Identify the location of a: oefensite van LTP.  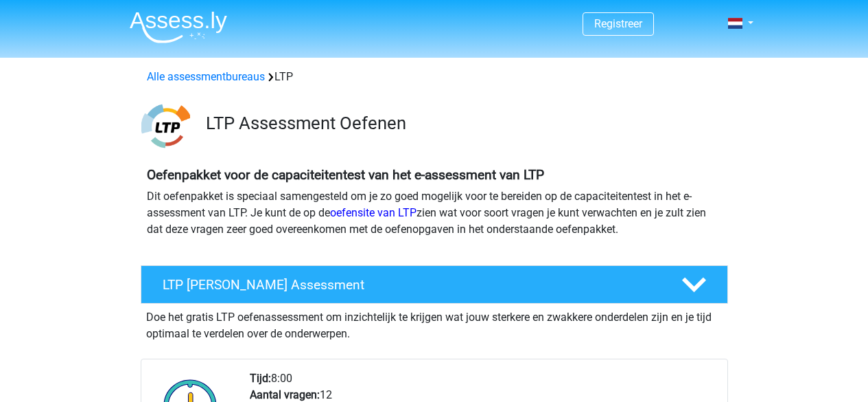
(373, 212).